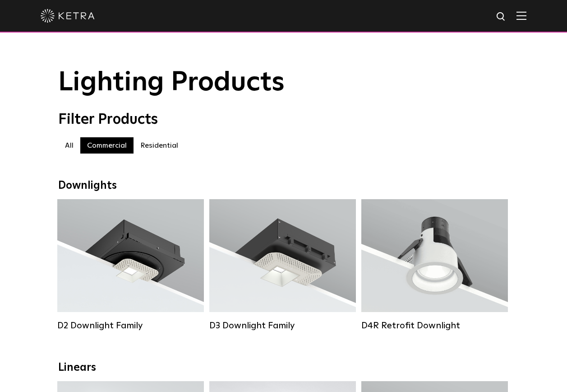  I want to click on img: search icon, so click(501, 17).